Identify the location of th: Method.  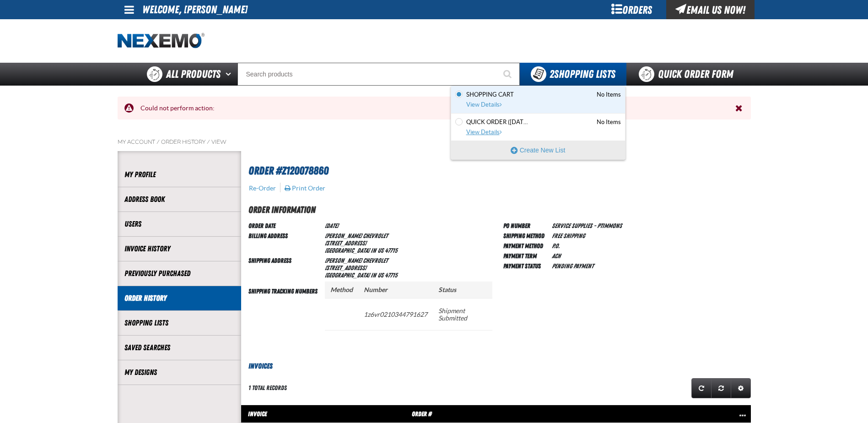
(342, 290).